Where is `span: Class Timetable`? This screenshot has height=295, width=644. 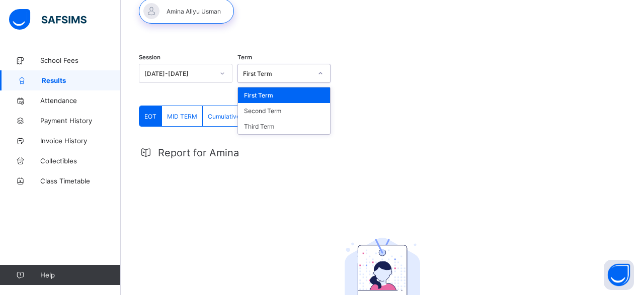 span: Class Timetable is located at coordinates (81, 181).